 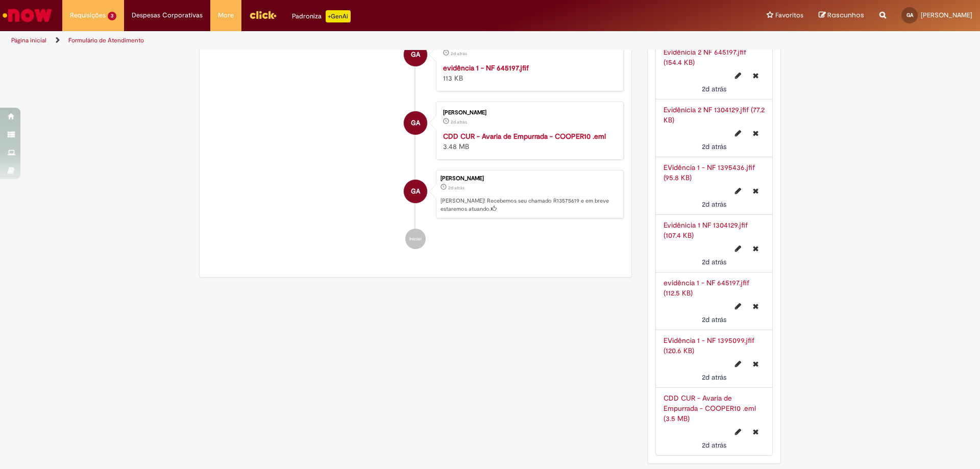 I want to click on button: Editar nome de arquivo Evidênicia 1 NF 1304129.jfif, so click(x=738, y=248).